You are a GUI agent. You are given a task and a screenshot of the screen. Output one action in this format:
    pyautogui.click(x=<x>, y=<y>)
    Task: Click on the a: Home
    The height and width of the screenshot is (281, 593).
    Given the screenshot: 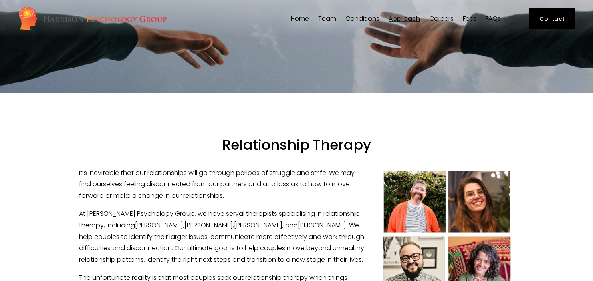 What is the action you would take?
    pyautogui.click(x=300, y=19)
    